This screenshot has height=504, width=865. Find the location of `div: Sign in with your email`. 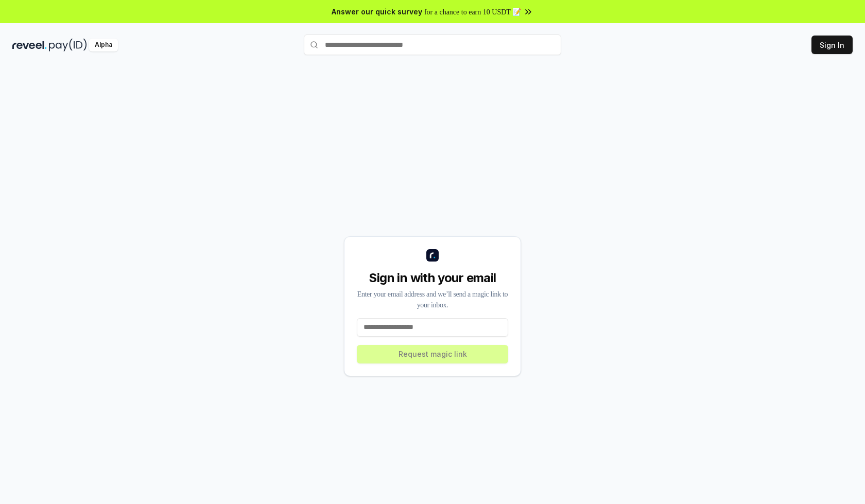

div: Sign in with your email is located at coordinates (432, 278).